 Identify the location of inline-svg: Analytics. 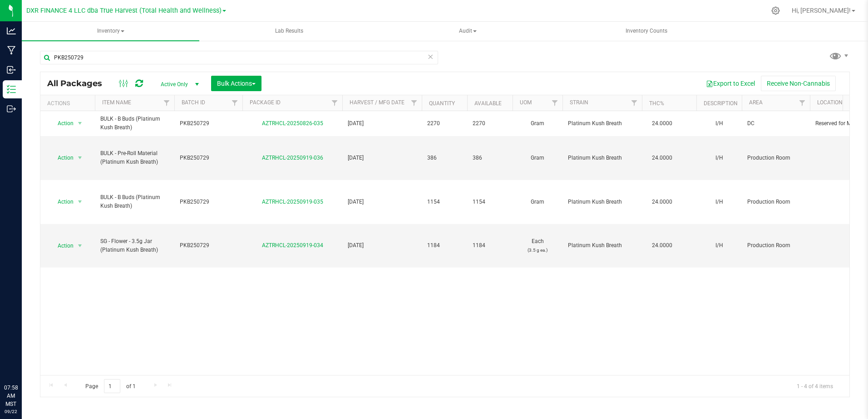
(12, 31).